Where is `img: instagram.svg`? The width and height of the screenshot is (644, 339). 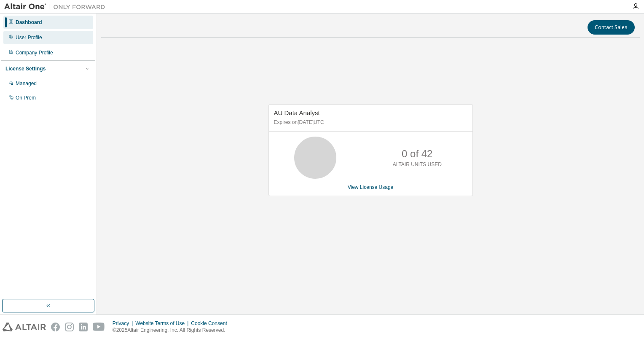 img: instagram.svg is located at coordinates (69, 327).